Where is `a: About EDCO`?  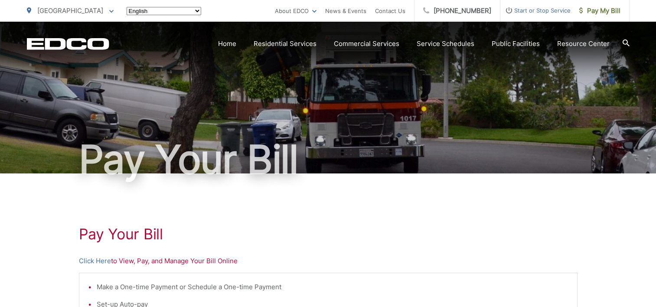
a: About EDCO is located at coordinates (296, 11).